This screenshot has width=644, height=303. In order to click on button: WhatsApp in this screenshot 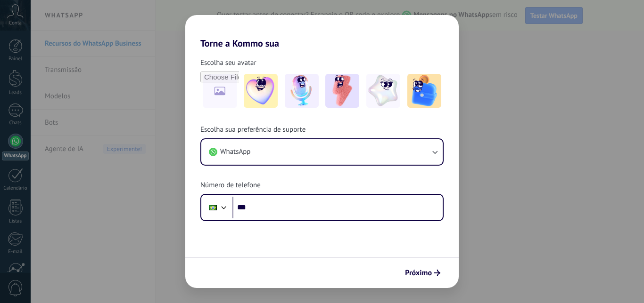, I will do `click(322, 152)`.